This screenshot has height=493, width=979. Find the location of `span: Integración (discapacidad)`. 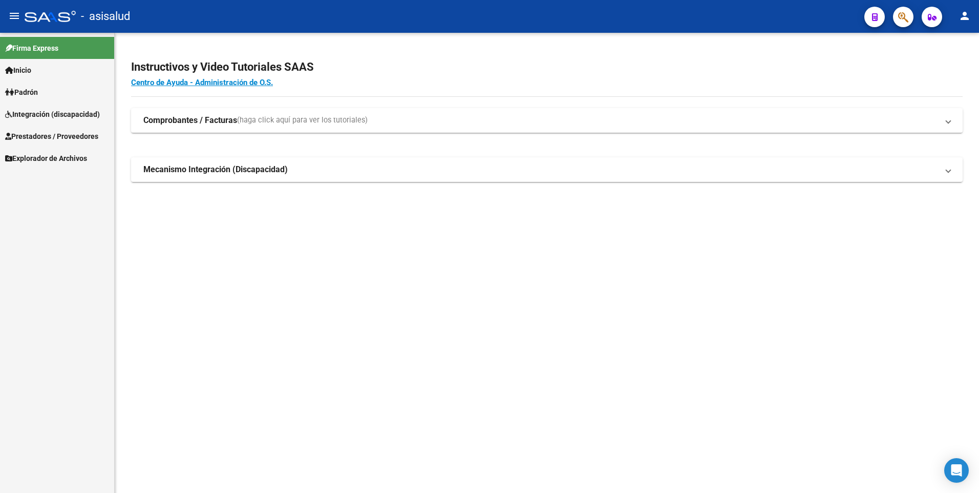

span: Integración (discapacidad) is located at coordinates (52, 114).